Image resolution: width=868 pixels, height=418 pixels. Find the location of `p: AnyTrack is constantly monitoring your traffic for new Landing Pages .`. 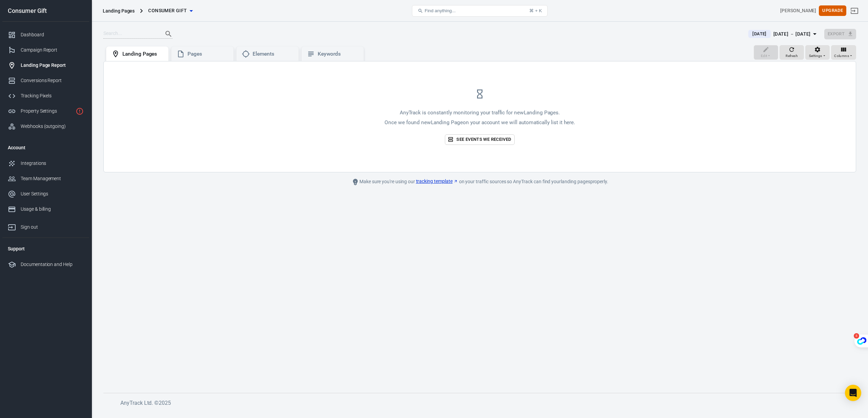

p: AnyTrack is constantly monitoring your traffic for new Landing Pages . is located at coordinates (480, 113).